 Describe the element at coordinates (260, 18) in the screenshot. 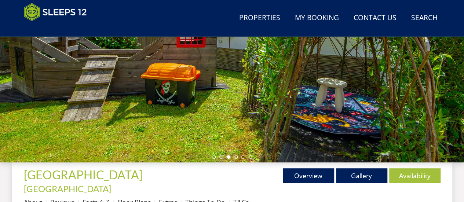

I see `a: Properties` at that location.